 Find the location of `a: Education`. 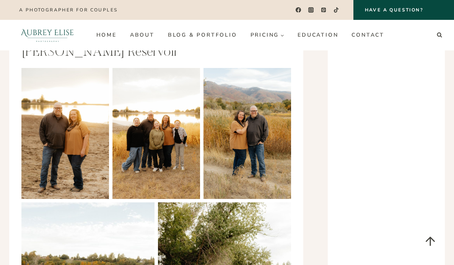

a: Education is located at coordinates (318, 35).